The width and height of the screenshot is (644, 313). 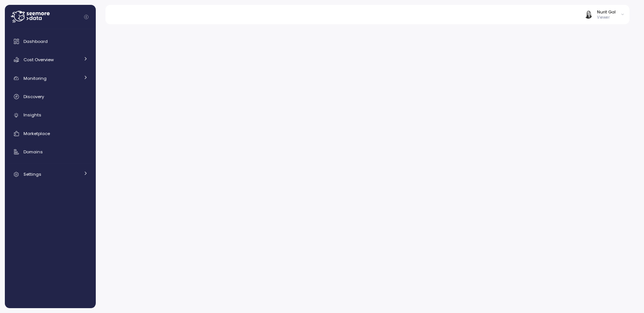 I want to click on a: Settings, so click(x=51, y=174).